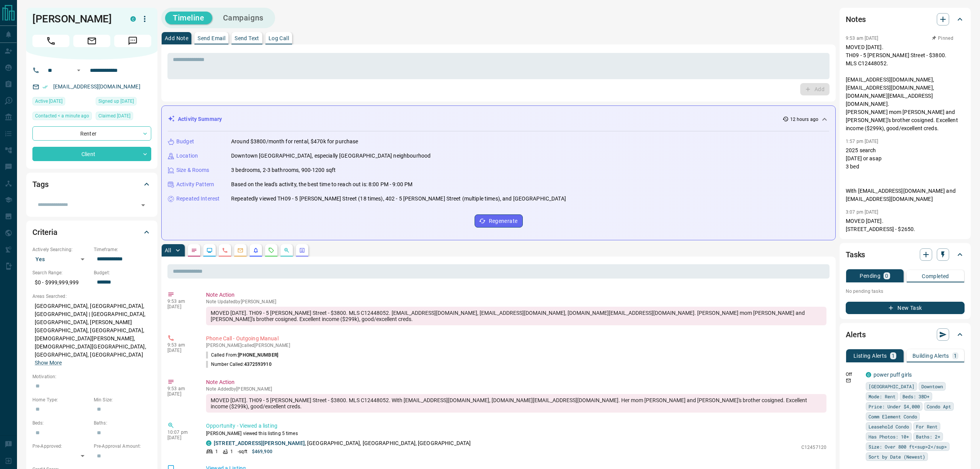 Image resolution: width=980 pixels, height=469 pixels. Describe the element at coordinates (193, 170) in the screenshot. I see `p: Size & Rooms` at that location.